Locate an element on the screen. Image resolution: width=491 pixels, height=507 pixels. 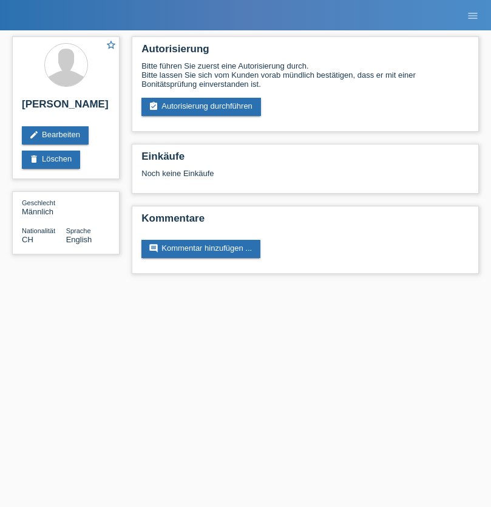
a: menu is located at coordinates (473, 15).